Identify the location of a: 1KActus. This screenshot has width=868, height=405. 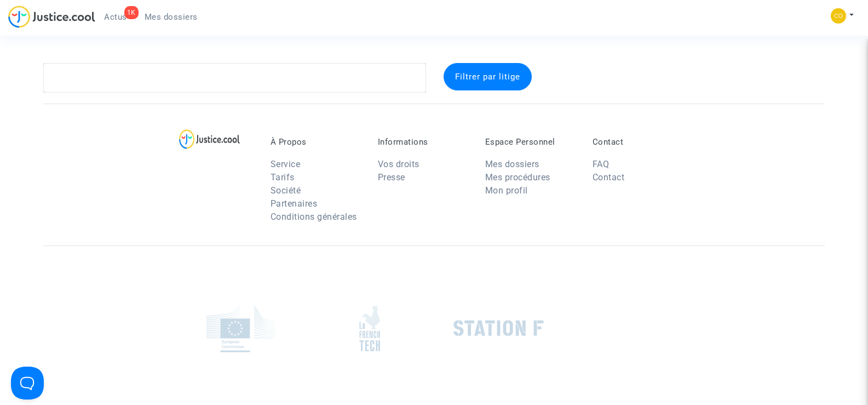
(115, 17).